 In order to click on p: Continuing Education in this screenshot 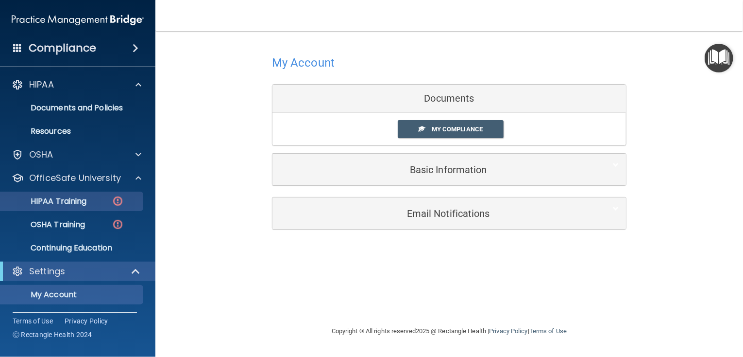, I will do `click(72, 248)`.